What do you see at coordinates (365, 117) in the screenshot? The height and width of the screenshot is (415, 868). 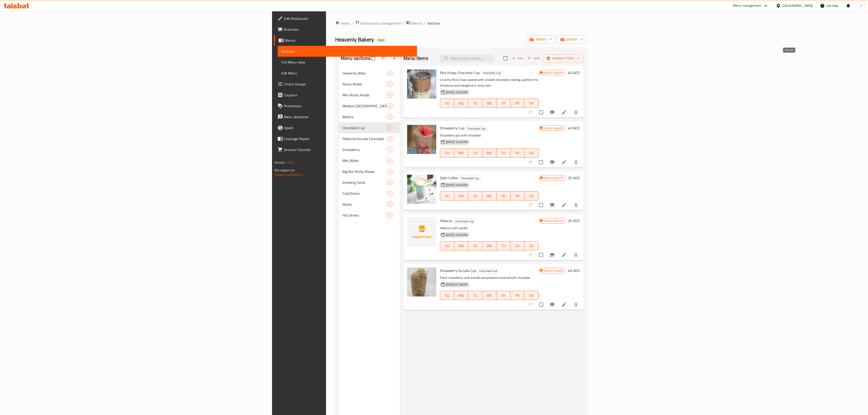 I see `div: Wafers` at bounding box center [365, 117].